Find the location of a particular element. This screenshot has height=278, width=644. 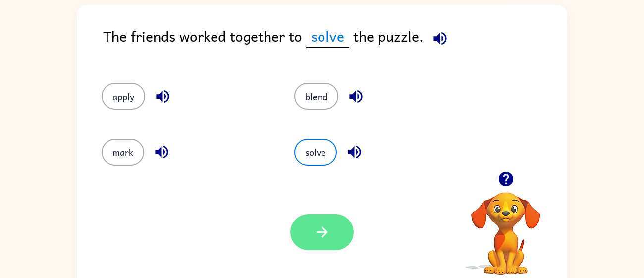

button: solve is located at coordinates (315, 152).